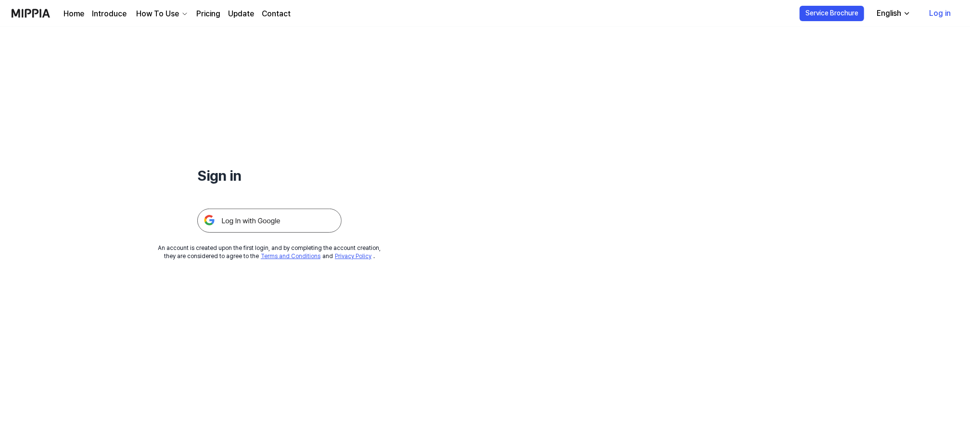  What do you see at coordinates (832, 13) in the screenshot?
I see `button: Service Brochure` at bounding box center [832, 13].